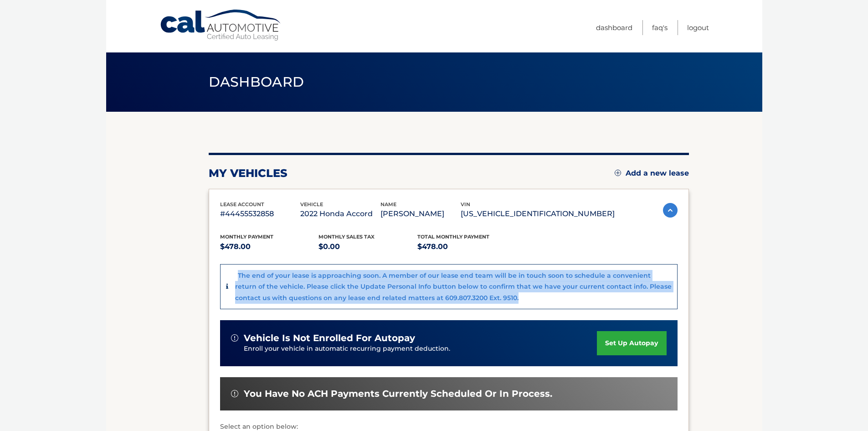 The width and height of the screenshot is (868, 431). I want to click on p: Enroll your vehicle in automatic recurring payment deduction., so click(421, 348).